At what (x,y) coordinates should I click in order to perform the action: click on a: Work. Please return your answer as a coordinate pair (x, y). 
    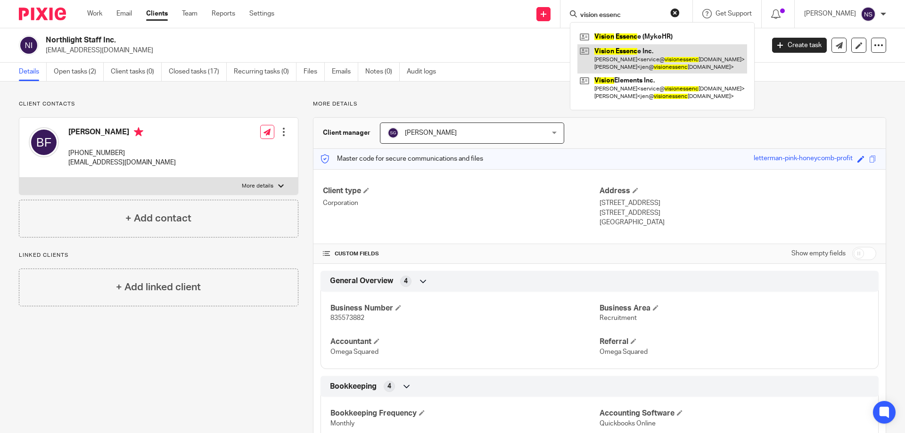
    Looking at the image, I should click on (95, 14).